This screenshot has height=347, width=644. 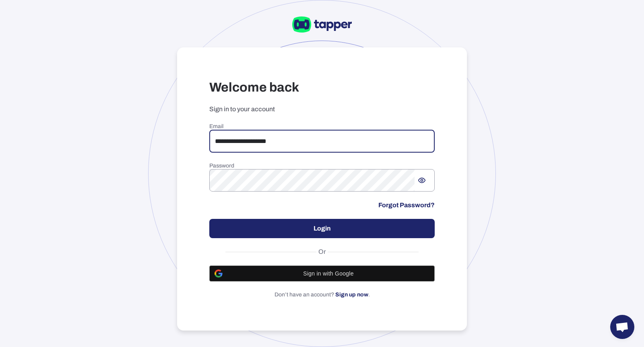 I want to click on div: Open chat, so click(x=622, y=327).